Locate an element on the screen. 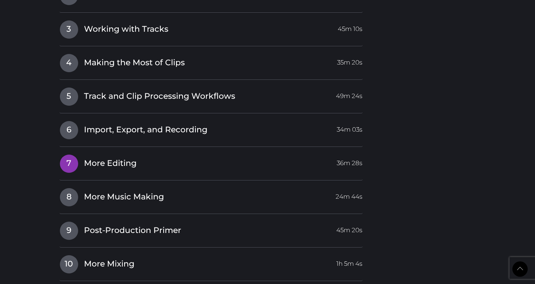  a: 4Making the Most of Clips35m 20s is located at coordinates (211, 61).